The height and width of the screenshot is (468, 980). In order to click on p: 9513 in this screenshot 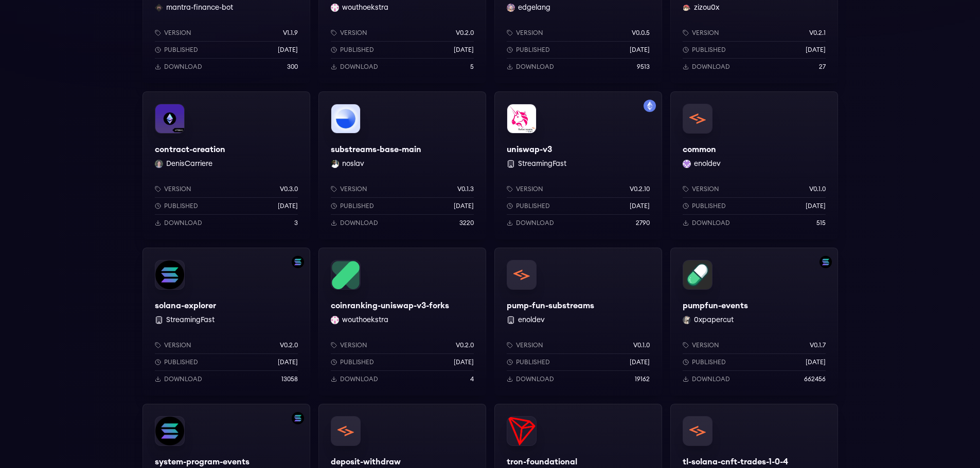, I will do `click(643, 67)`.